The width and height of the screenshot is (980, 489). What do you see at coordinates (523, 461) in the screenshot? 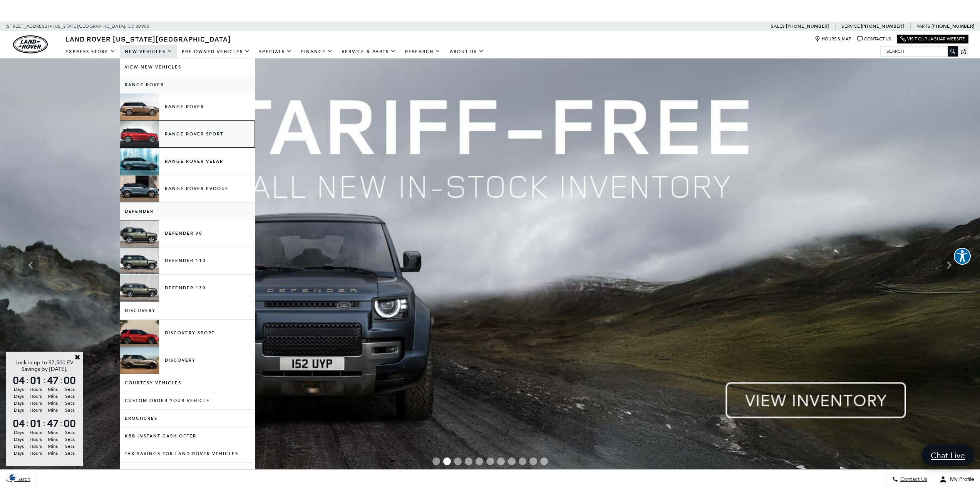
I see `span: Go to slide 9` at bounding box center [523, 461].